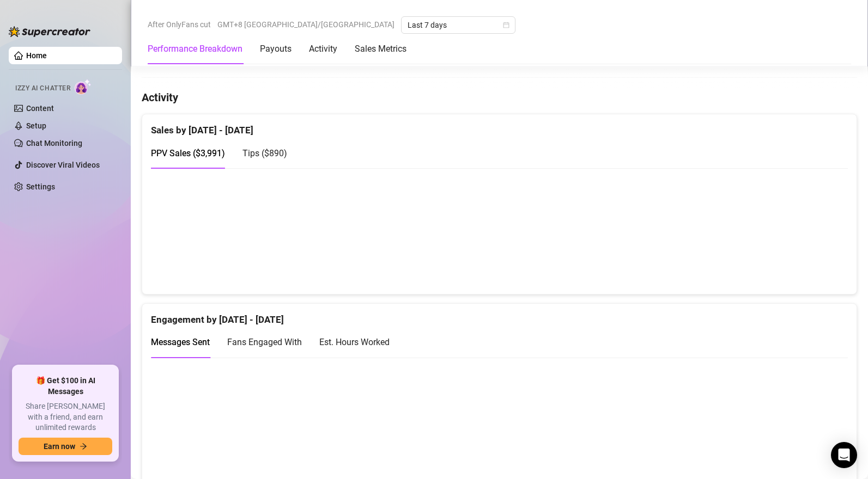 This screenshot has height=479, width=868. What do you see at coordinates (37, 55) in the screenshot?
I see `a: Home` at bounding box center [37, 55].